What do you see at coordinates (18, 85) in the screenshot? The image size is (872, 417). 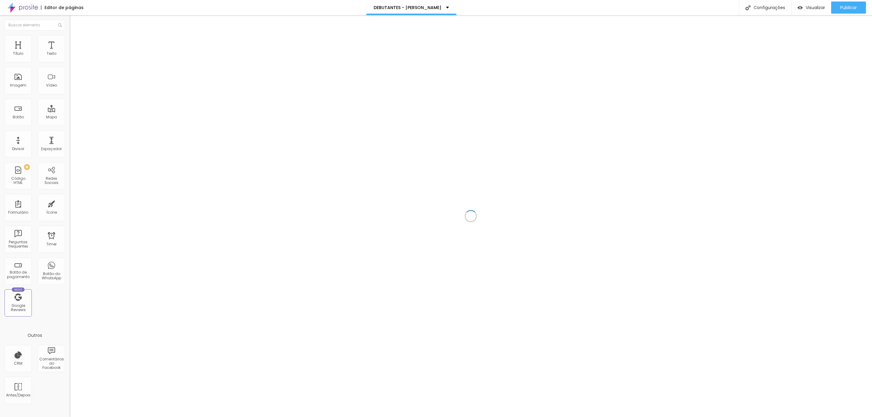 I see `div: Imagem` at bounding box center [18, 85].